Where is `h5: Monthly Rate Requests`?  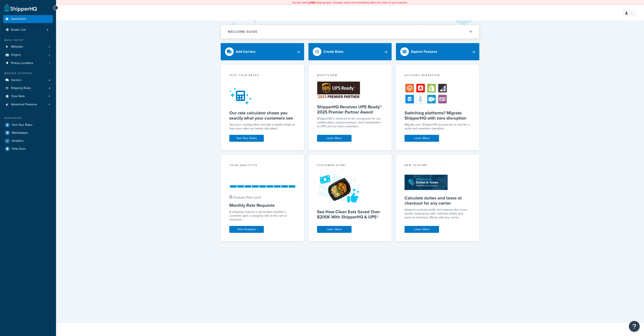 h5: Monthly Rate Requests is located at coordinates (262, 205).